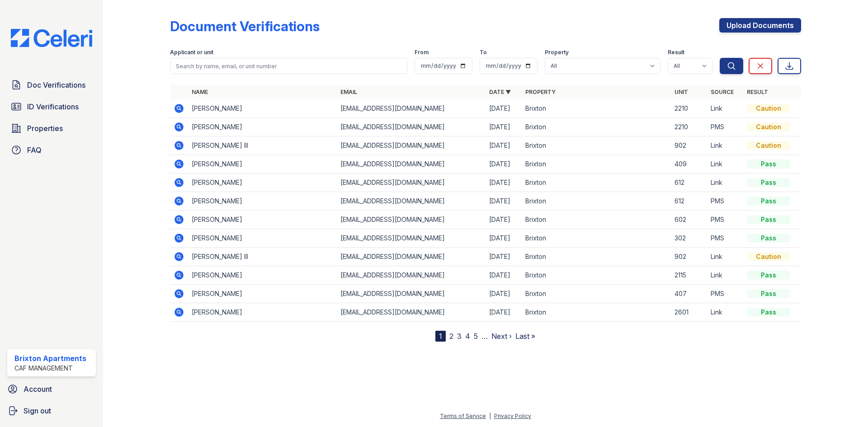 The height and width of the screenshot is (427, 868). What do you see at coordinates (681, 92) in the screenshot?
I see `a: Unit` at bounding box center [681, 92].